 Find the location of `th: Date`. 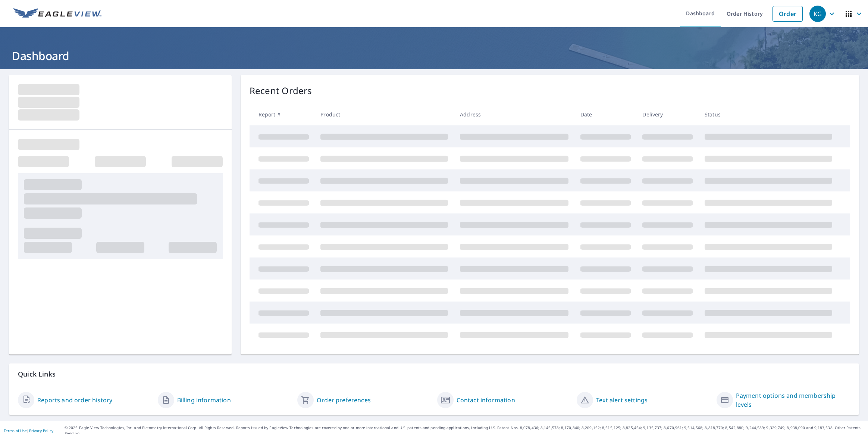

th: Date is located at coordinates (606, 115).